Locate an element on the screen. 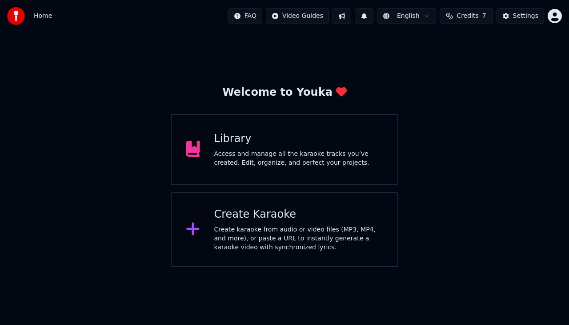 Image resolution: width=569 pixels, height=325 pixels. div: Welcome to Youka is located at coordinates (285, 92).